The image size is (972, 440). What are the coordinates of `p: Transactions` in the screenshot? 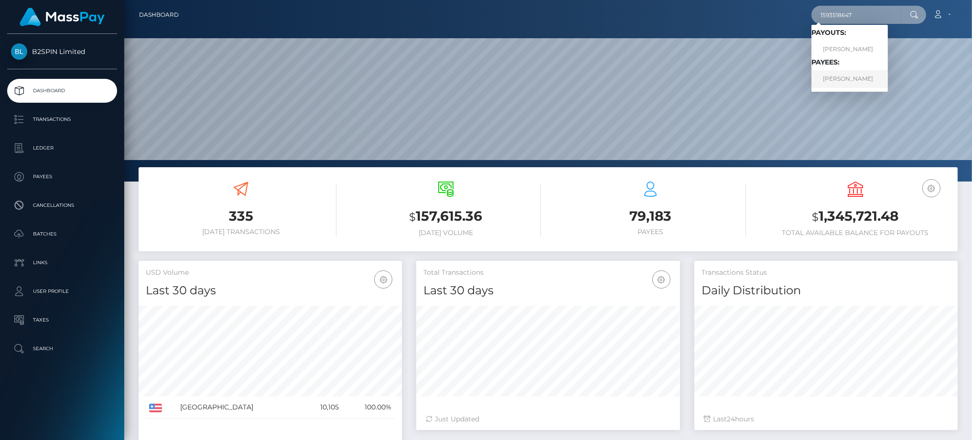 It's located at (62, 119).